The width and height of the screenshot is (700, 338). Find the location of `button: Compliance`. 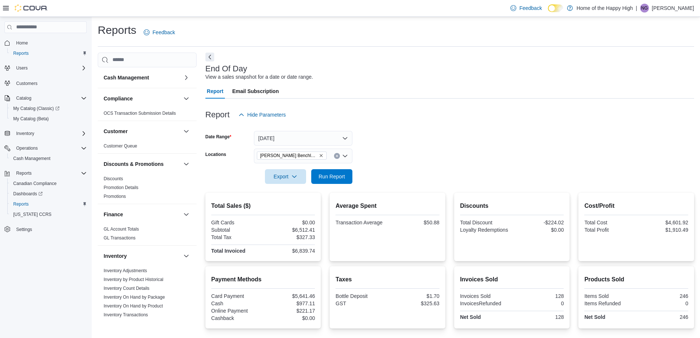

button: Compliance is located at coordinates (142, 98).